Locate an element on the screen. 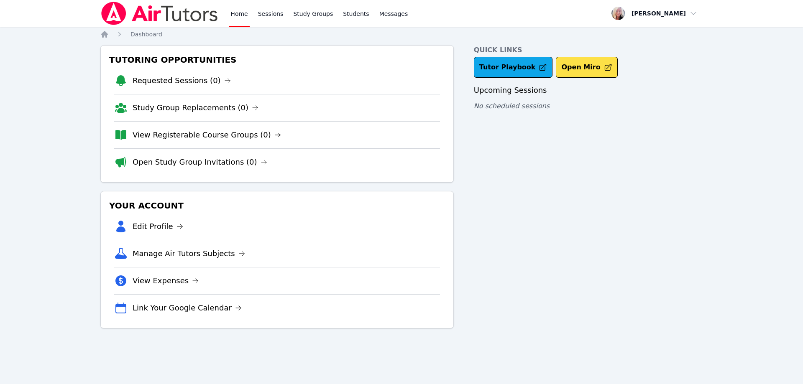 The height and width of the screenshot is (384, 803). h3: Upcoming Sessions is located at coordinates (588, 90).